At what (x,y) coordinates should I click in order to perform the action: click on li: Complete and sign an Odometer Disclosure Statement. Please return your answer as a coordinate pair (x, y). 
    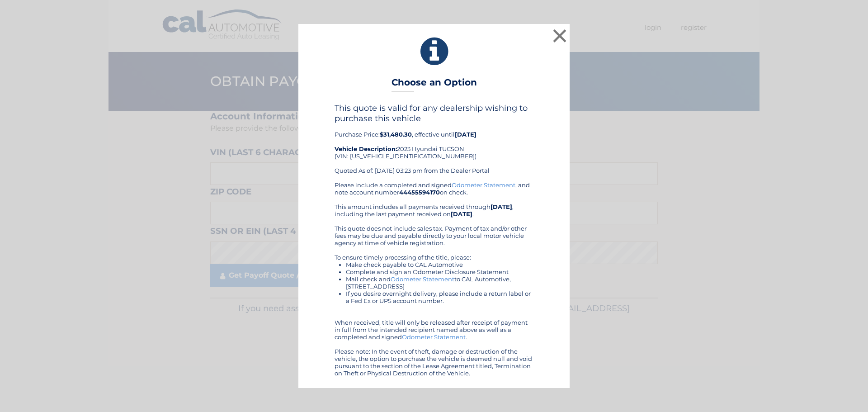
    Looking at the image, I should click on (439, 272).